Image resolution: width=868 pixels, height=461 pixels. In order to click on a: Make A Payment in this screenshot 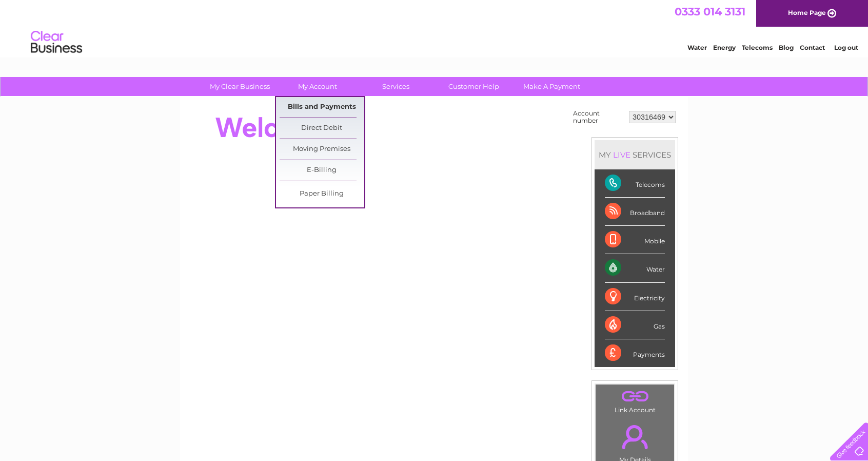, I will do `click(552, 86)`.